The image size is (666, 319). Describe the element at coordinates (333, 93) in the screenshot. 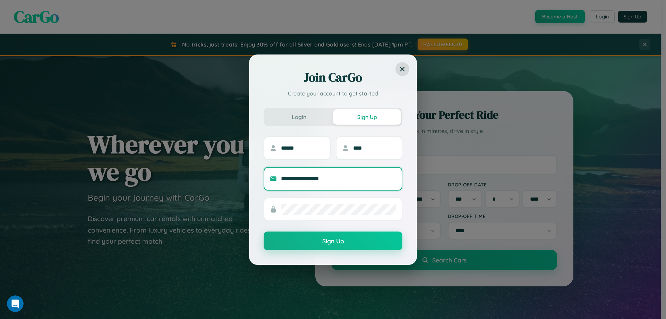

I see `p: Create your account to get started` at that location.